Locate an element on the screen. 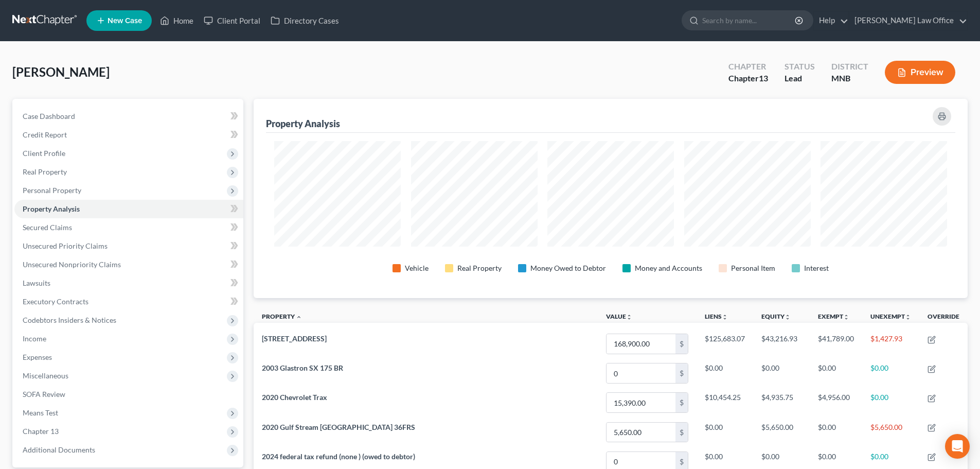 This screenshot has height=469, width=980. span: 2020 Chevrolet Trax is located at coordinates (294, 397).